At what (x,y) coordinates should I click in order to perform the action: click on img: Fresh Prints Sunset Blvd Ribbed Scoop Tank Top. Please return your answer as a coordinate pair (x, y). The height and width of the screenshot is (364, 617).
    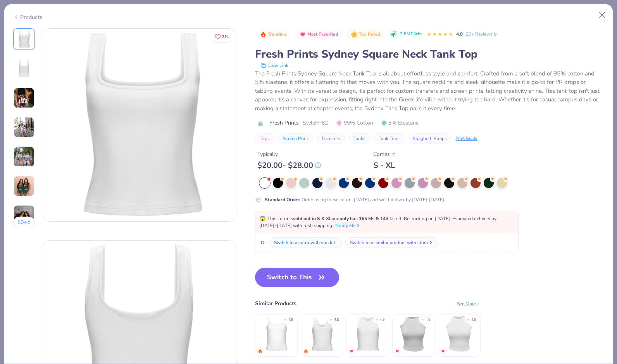
    Looking at the image, I should click on (322, 334).